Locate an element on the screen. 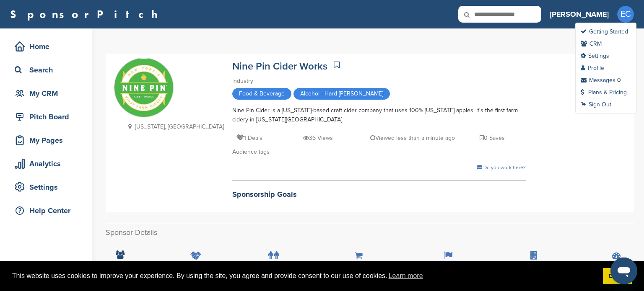 The image size is (644, 291). a: Analytics is located at coordinates (46, 164).